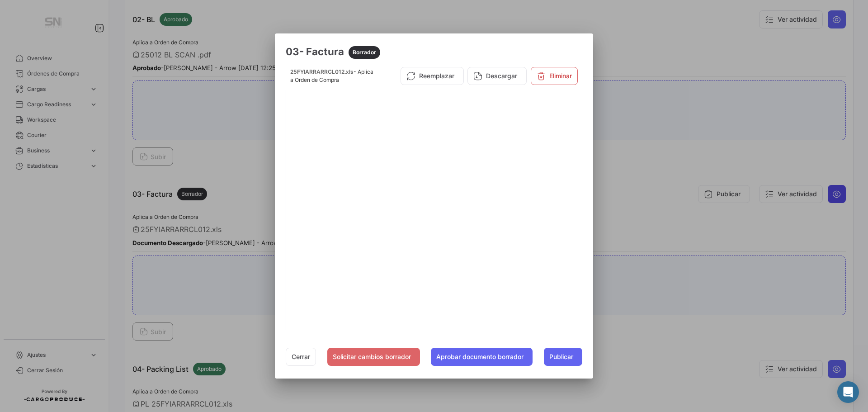 Image resolution: width=868 pixels, height=412 pixels. What do you see at coordinates (554, 76) in the screenshot?
I see `button: Eliminar` at bounding box center [554, 76].